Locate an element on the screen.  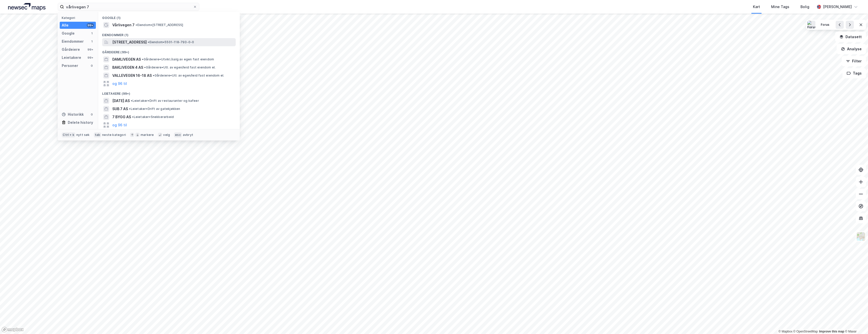
button: Tags is located at coordinates (854, 73).